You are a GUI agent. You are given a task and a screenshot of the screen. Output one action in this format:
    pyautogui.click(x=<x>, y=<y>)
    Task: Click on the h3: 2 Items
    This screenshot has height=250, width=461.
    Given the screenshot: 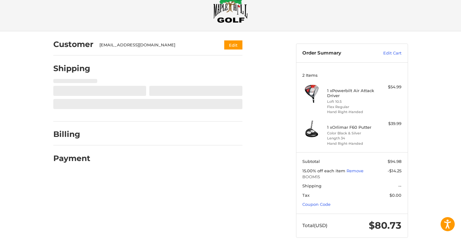 What is the action you would take?
    pyautogui.click(x=352, y=75)
    